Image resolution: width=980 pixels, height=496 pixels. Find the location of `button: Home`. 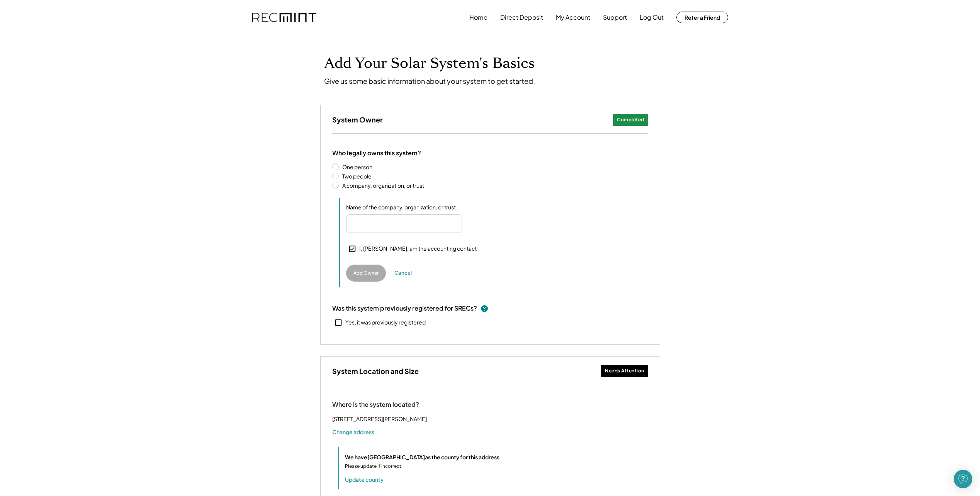

button: Home is located at coordinates (479, 17).